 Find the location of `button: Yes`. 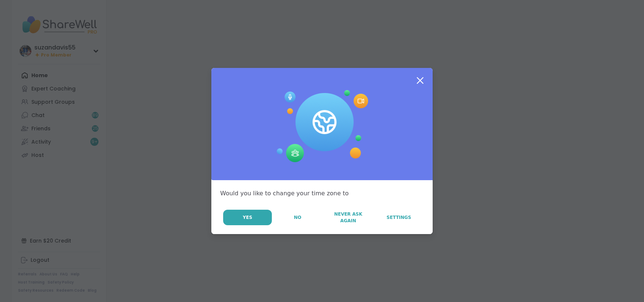

button: Yes is located at coordinates (248, 217).